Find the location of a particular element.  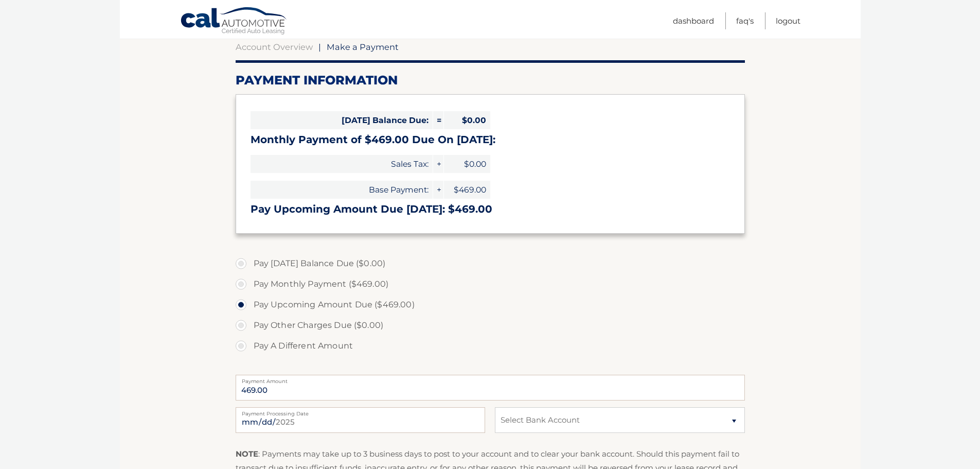

span: Sales Tax: is located at coordinates (341, 163).